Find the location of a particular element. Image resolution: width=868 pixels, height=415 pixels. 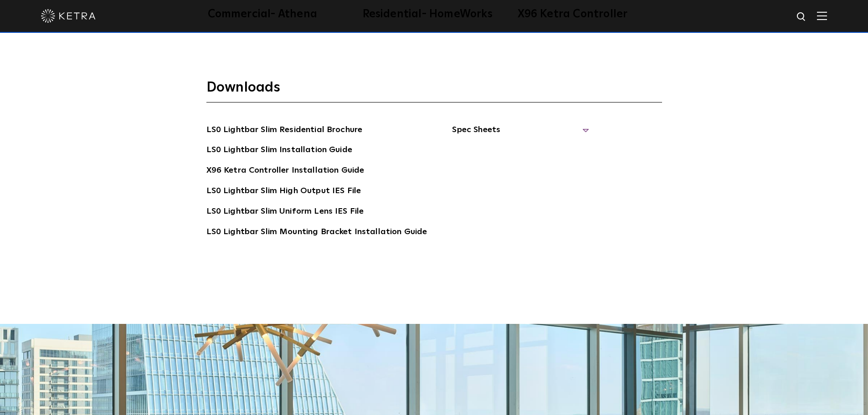

img: Hamburger%20Nav.svg is located at coordinates (822, 15).